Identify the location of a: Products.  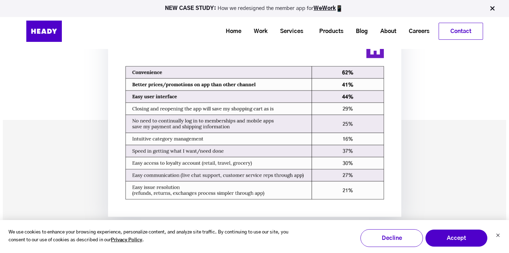
(328, 31).